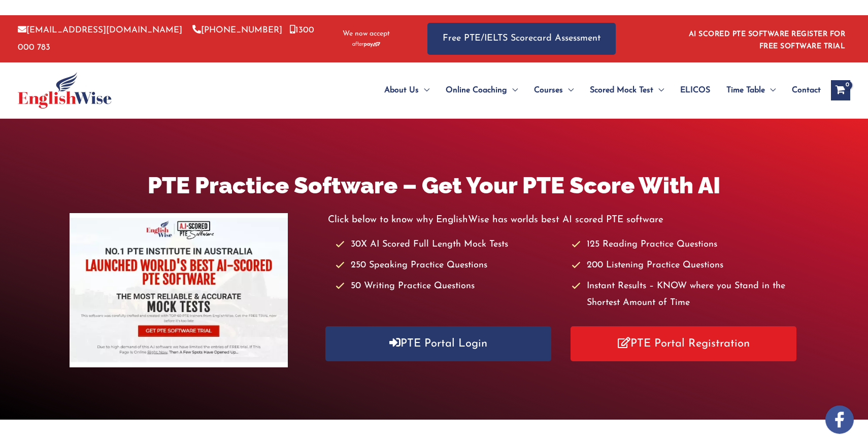 This screenshot has height=446, width=868. Describe the element at coordinates (65, 90) in the screenshot. I see `img: cropped-ew-logo` at that location.